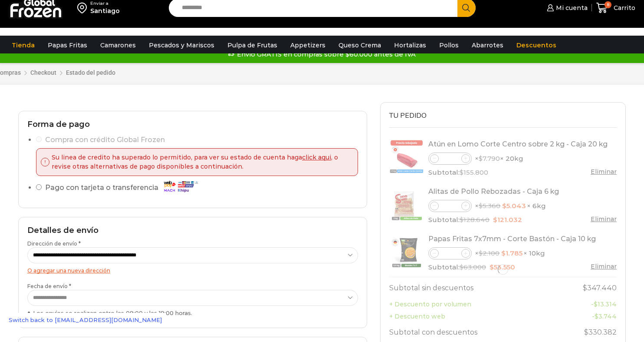  What do you see at coordinates (571, 8) in the screenshot?
I see `span: Mi cuenta` at bounding box center [571, 8].